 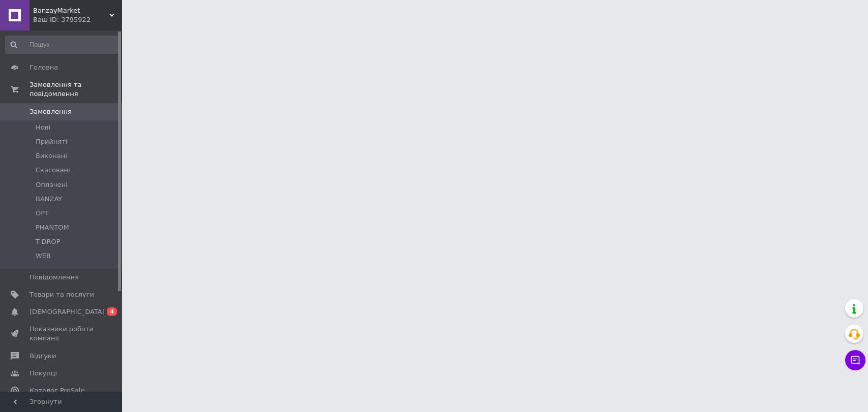 I want to click on div: Ваш ID: 3795922, so click(x=77, y=20).